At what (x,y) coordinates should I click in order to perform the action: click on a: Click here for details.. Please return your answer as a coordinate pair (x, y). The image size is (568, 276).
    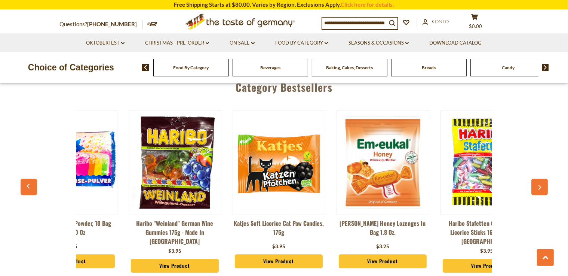
    Looking at the image, I should click on (368, 4).